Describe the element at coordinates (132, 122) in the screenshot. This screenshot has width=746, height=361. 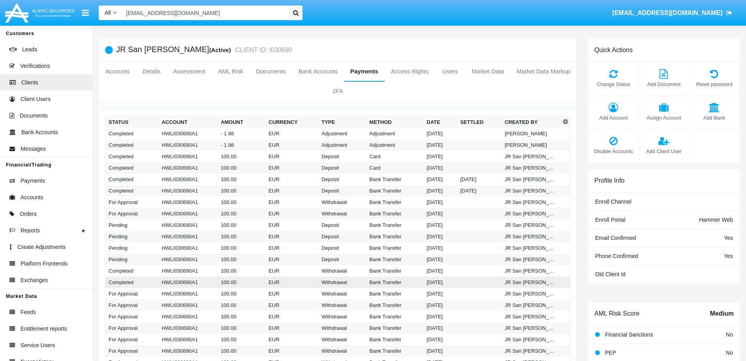
I see `th: Status` at that location.